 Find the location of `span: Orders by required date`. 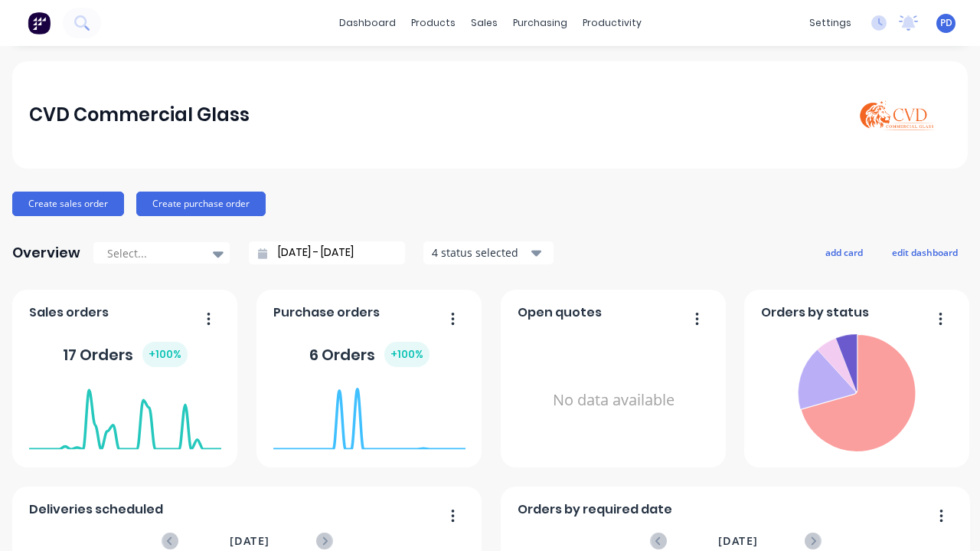

span: Orders by required date is located at coordinates (595, 510).